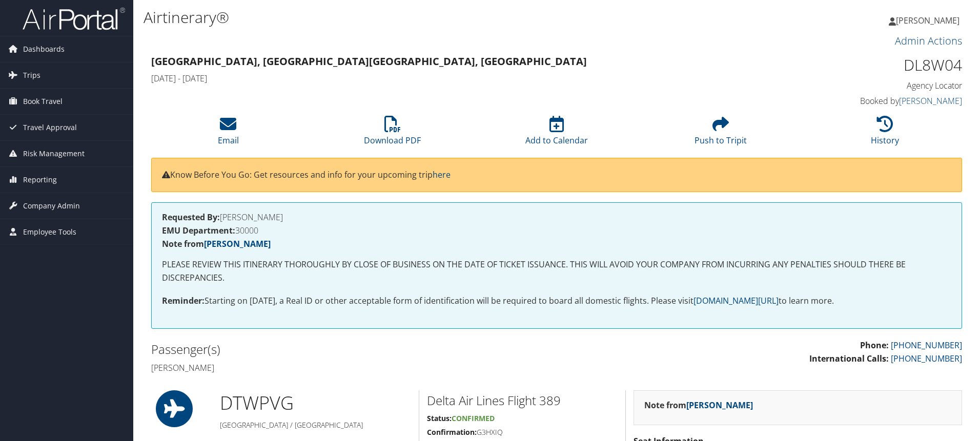  I want to click on span: Confirmed, so click(473, 418).